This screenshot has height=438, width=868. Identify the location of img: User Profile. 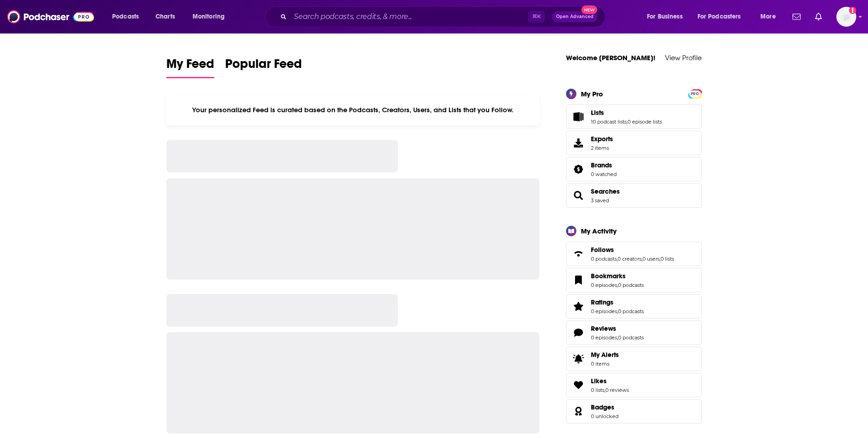
(846, 16).